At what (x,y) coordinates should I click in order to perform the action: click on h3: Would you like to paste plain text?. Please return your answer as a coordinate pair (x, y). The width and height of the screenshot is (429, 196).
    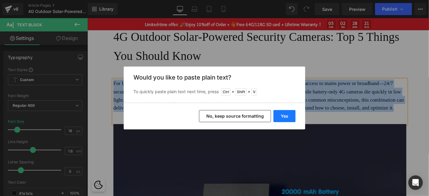
    Looking at the image, I should click on (215, 78).